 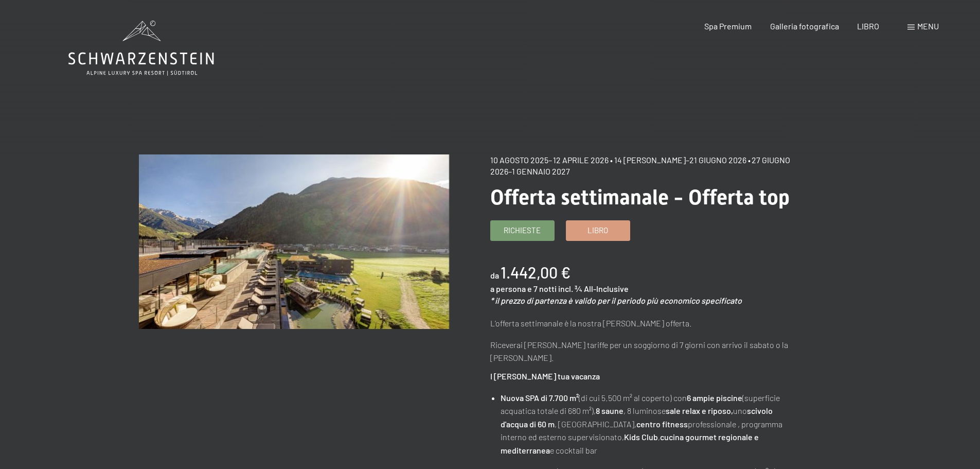 I want to click on a: Richieste, so click(x=523, y=231).